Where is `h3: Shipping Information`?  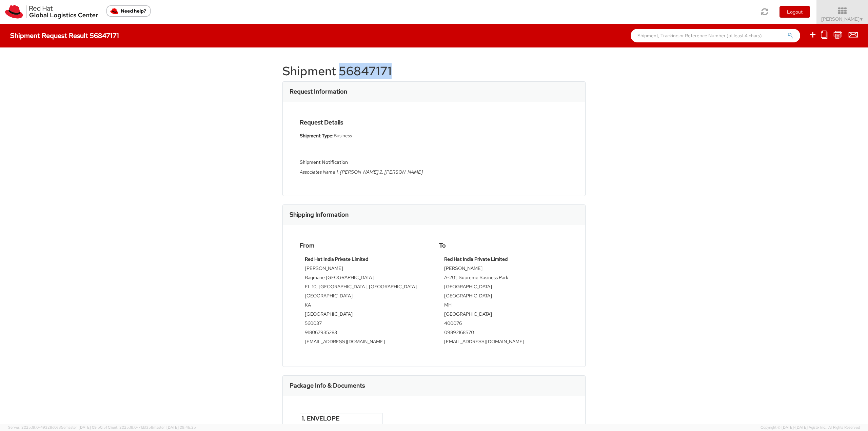 h3: Shipping Information is located at coordinates (319, 215).